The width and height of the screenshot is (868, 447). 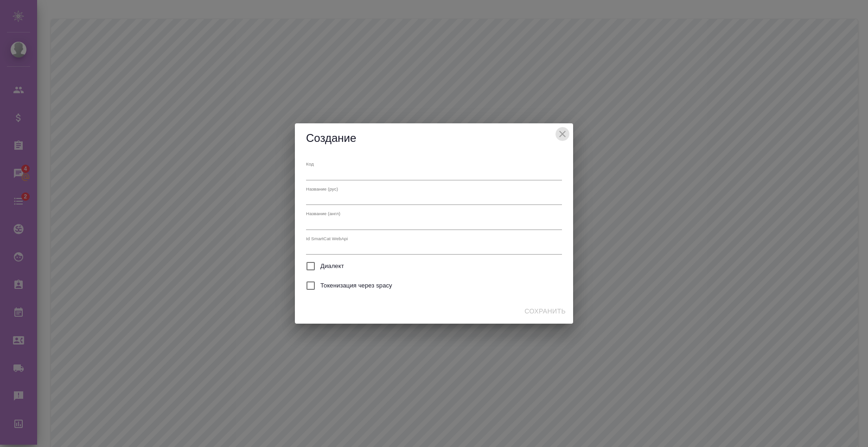 What do you see at coordinates (327, 239) in the screenshot?
I see `label: Id SmartCat WebApi` at bounding box center [327, 239].